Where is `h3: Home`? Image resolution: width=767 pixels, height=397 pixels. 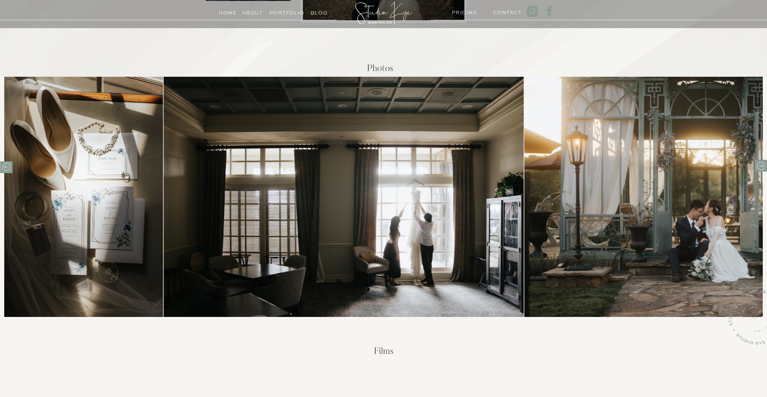
h3: Home is located at coordinates (228, 11).